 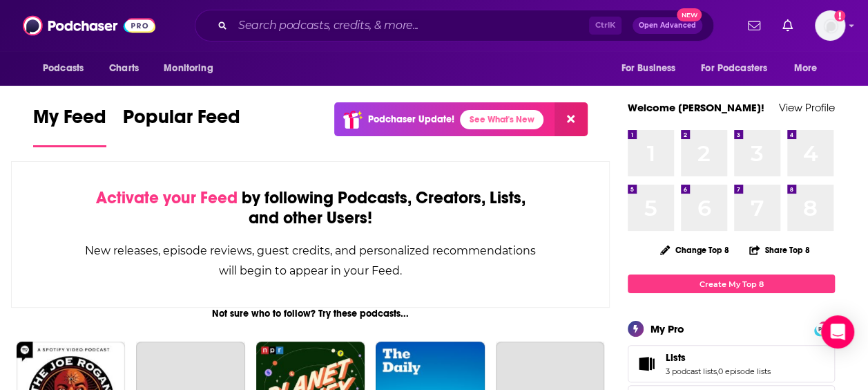 I want to click on a: See What's New, so click(x=502, y=120).